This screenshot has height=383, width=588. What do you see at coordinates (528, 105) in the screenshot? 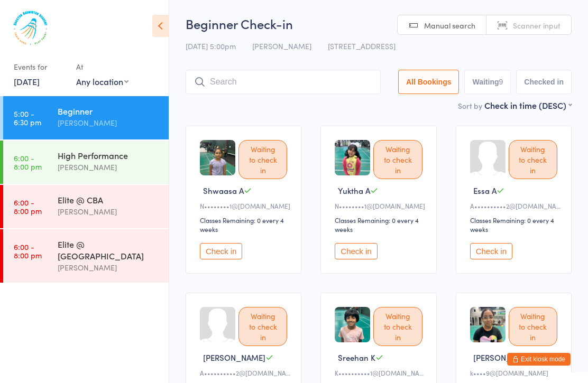
I see `div: Check in time (DESC)` at bounding box center [528, 105].